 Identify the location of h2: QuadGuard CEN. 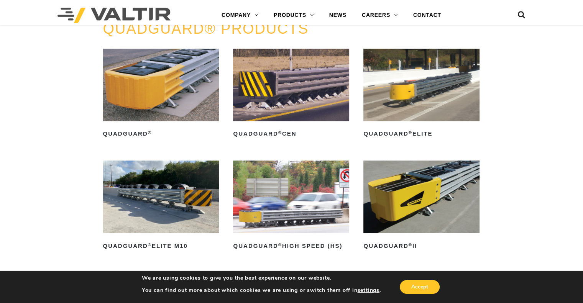
(291, 134).